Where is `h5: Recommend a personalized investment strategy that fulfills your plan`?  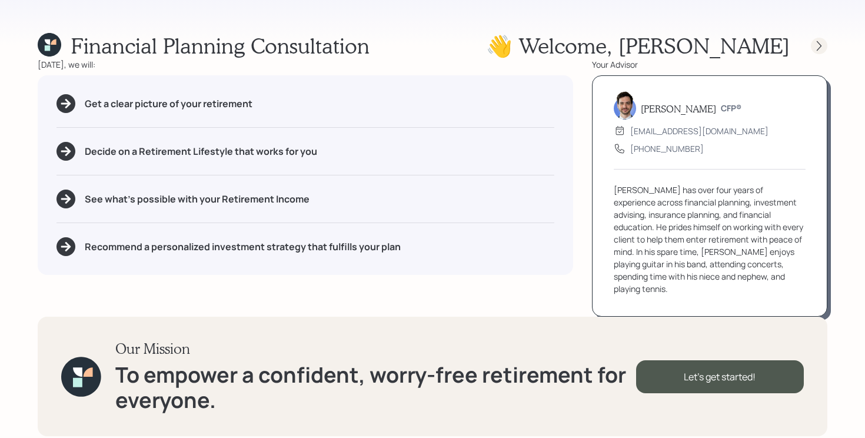
h5: Recommend a personalized investment strategy that fulfills your plan is located at coordinates (242, 247).